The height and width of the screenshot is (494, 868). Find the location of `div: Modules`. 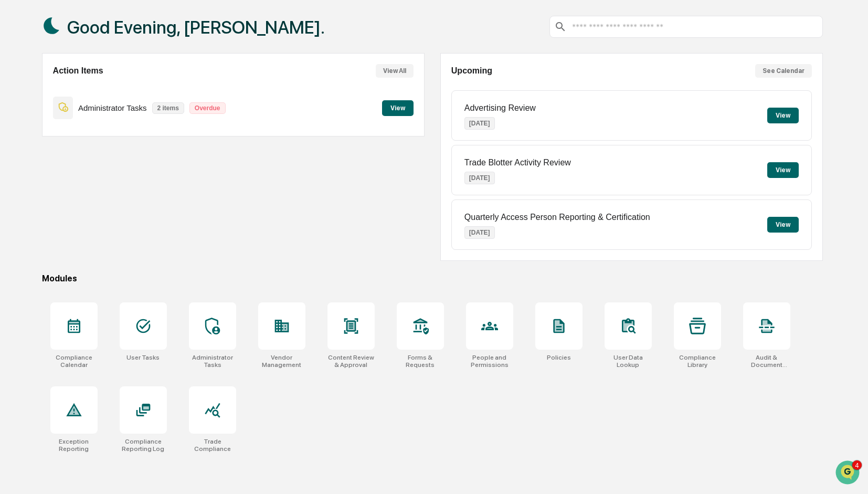

div: Modules is located at coordinates (433, 279).